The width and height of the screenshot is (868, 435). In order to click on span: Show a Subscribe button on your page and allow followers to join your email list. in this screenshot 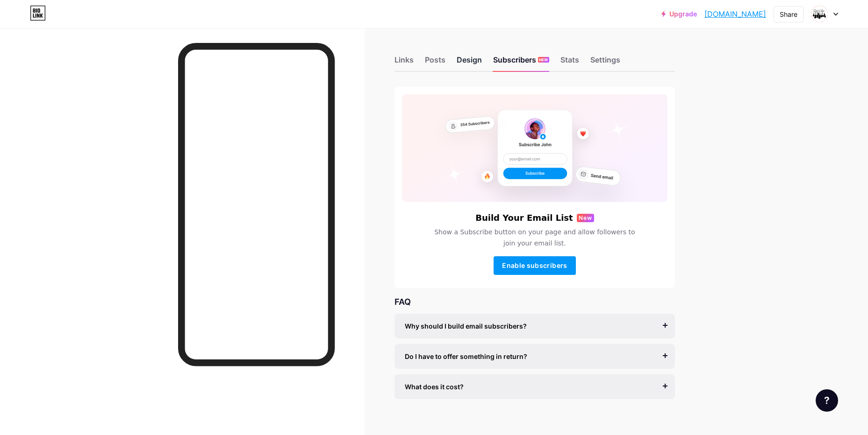, I will do `click(535, 238)`.